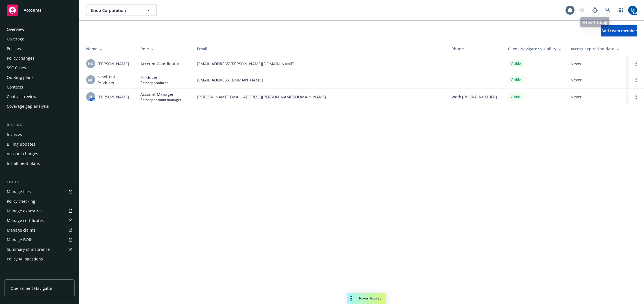  Describe the element at coordinates (109, 48) in the screenshot. I see `div: Name` at that location.